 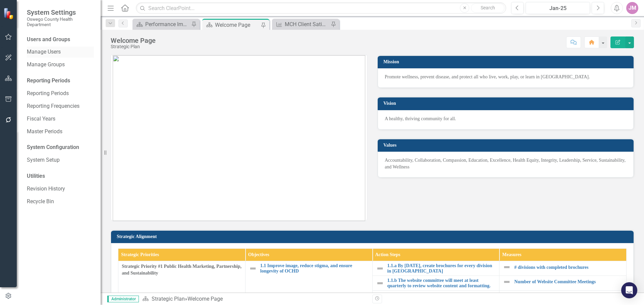 What do you see at coordinates (488, 8) in the screenshot?
I see `button: Search` at bounding box center [488, 8].